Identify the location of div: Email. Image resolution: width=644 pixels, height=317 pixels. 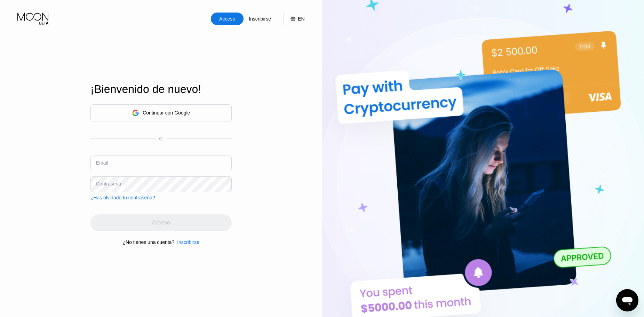
(102, 163).